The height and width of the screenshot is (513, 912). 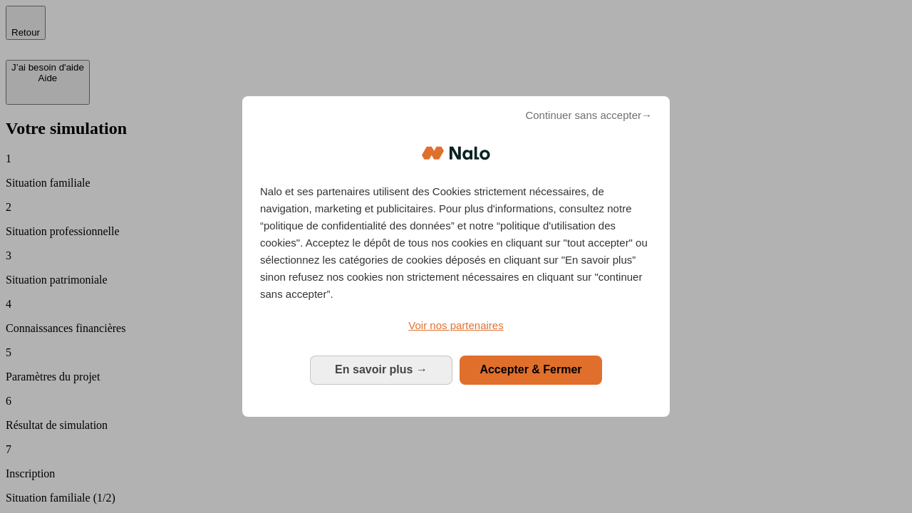 I want to click on p: Nalo et ses partenaires utilisent des Cookies strictement nécessaires, de navigation, marketing e..., so click(x=456, y=243).